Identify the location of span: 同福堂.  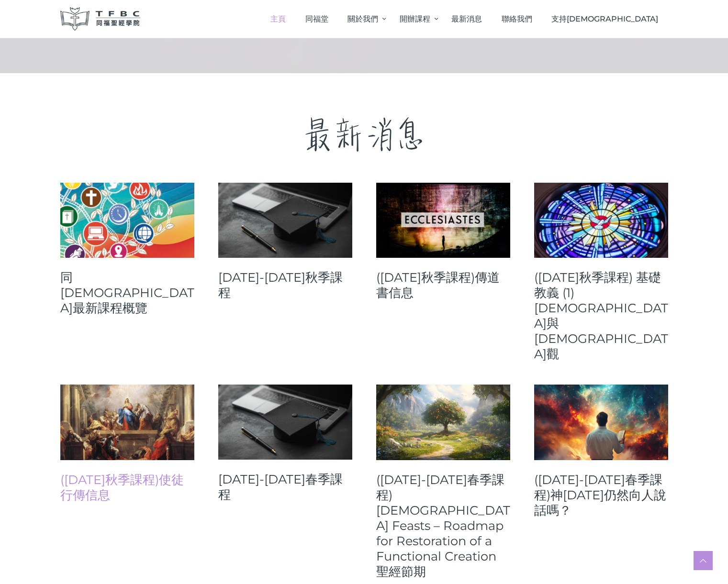
(317, 19).